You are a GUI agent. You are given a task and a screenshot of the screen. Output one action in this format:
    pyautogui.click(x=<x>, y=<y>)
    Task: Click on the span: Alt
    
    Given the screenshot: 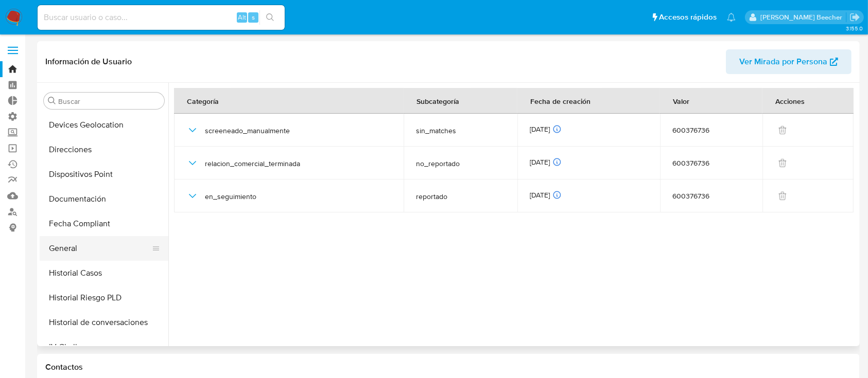 What is the action you would take?
    pyautogui.click(x=242, y=17)
    